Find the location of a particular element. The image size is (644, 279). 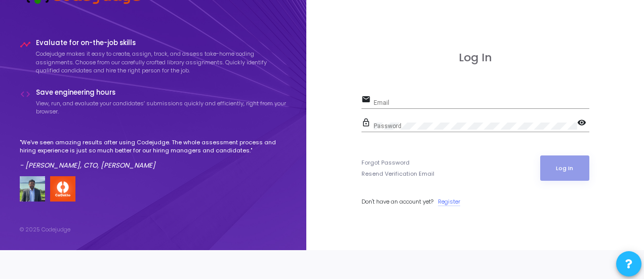

div: © 2025 Codejudge is located at coordinates (45, 230).